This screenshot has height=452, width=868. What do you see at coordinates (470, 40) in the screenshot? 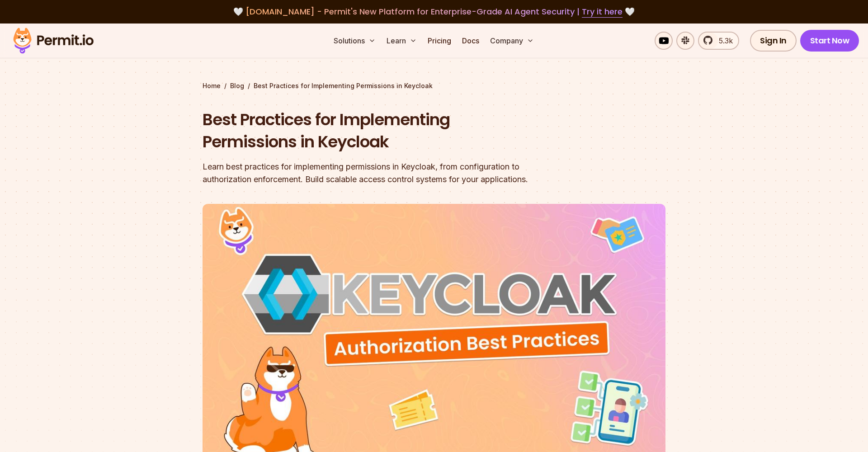
I see `a: Docs` at bounding box center [470, 40].